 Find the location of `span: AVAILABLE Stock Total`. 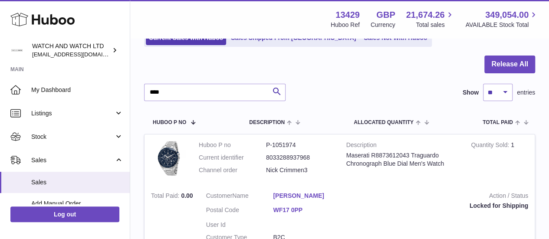

span: AVAILABLE Stock Total is located at coordinates (502, 25).